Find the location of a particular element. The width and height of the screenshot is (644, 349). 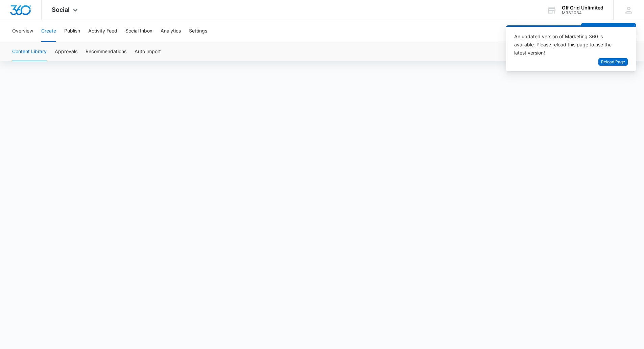

span: Reload Page is located at coordinates (613, 62).